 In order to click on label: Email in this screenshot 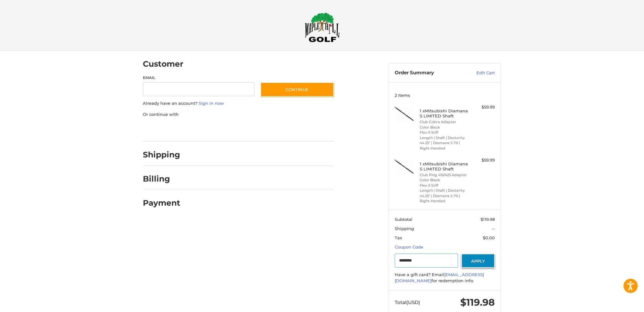, I will do `click(199, 78)`.